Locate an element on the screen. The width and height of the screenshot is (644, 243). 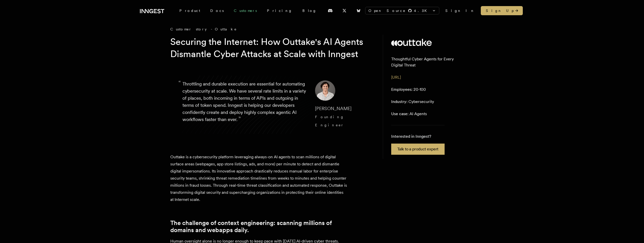
span: Industry: is located at coordinates (399, 102).